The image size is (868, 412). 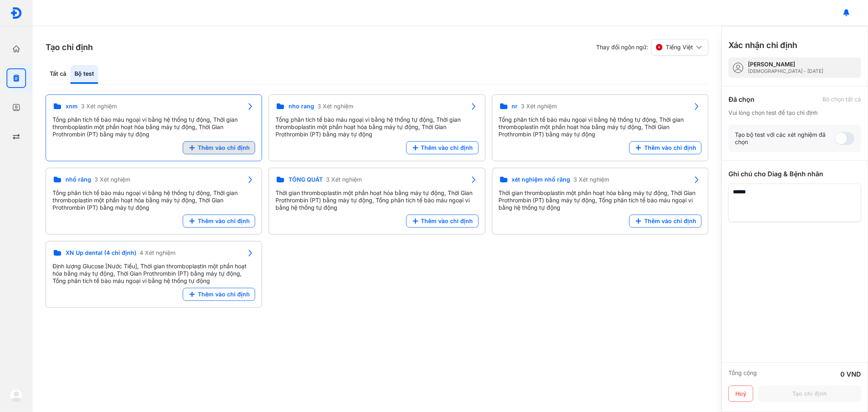 I want to click on span: TỔNG QUÁT, so click(x=305, y=179).